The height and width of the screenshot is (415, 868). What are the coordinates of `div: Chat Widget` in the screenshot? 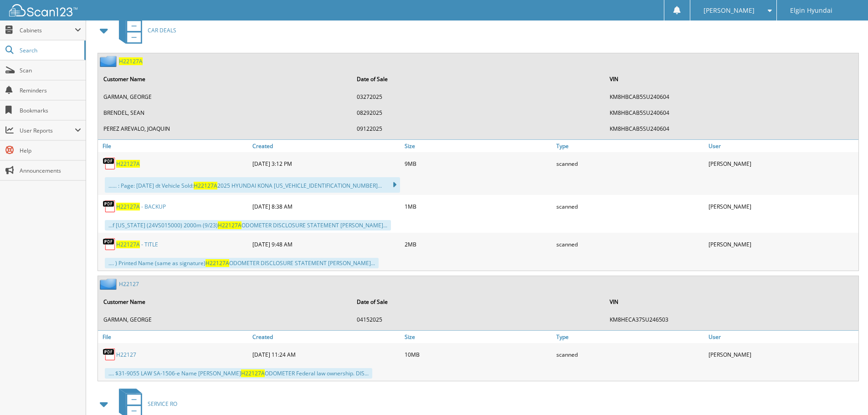 It's located at (845, 393).